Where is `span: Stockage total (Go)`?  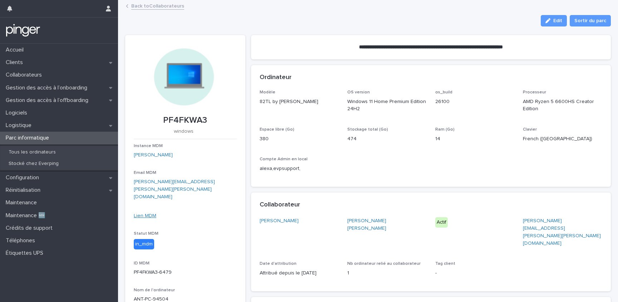 span: Stockage total (Go) is located at coordinates (368, 129).